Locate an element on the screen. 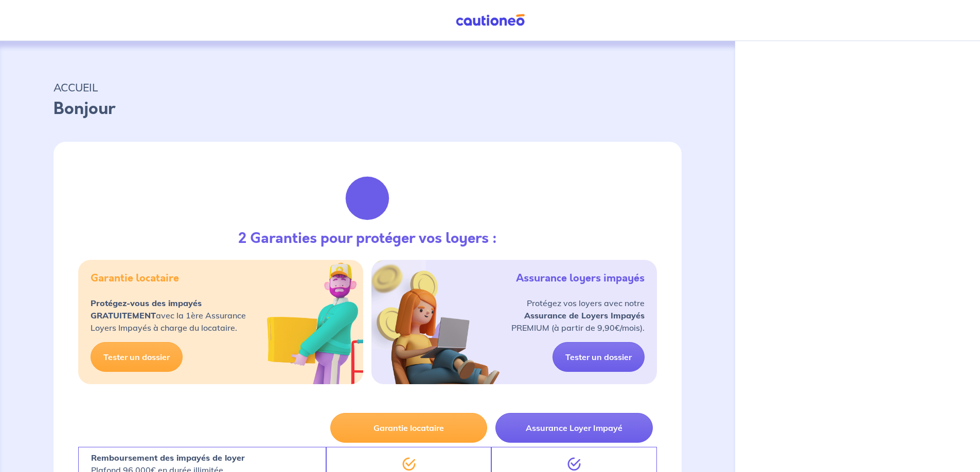 The width and height of the screenshot is (980, 472). strong: Assurance de Loyers Impayés is located at coordinates (585, 316).